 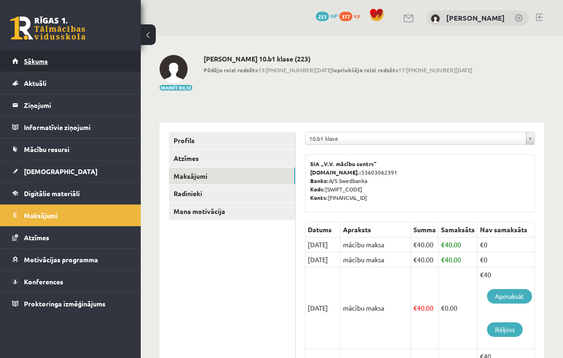 I want to click on a: Mana motivācija, so click(x=232, y=211).